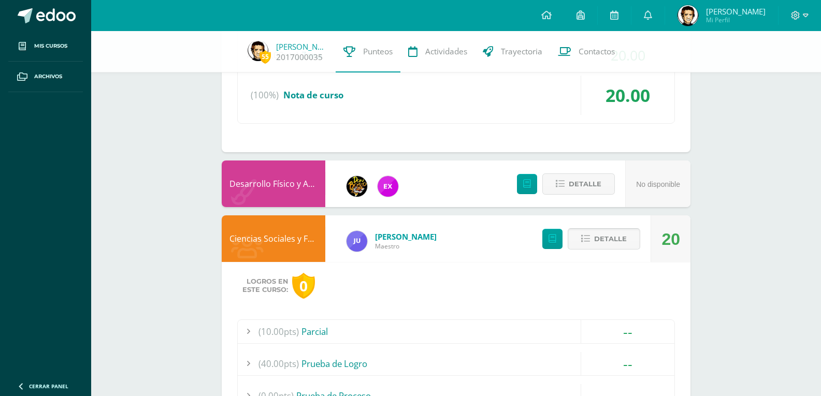 This screenshot has height=396, width=821. What do you see at coordinates (299, 57) in the screenshot?
I see `a: 2017000035` at bounding box center [299, 57].